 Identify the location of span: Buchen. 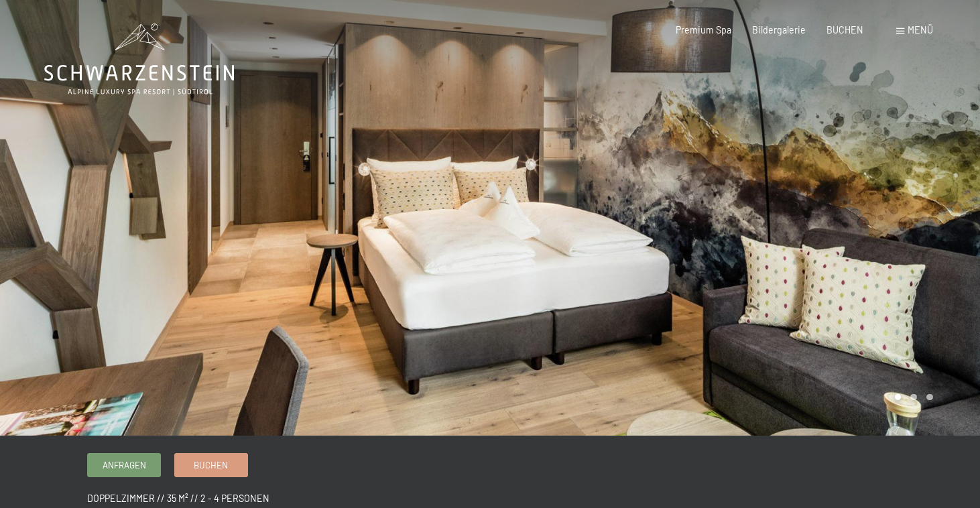
(210, 465).